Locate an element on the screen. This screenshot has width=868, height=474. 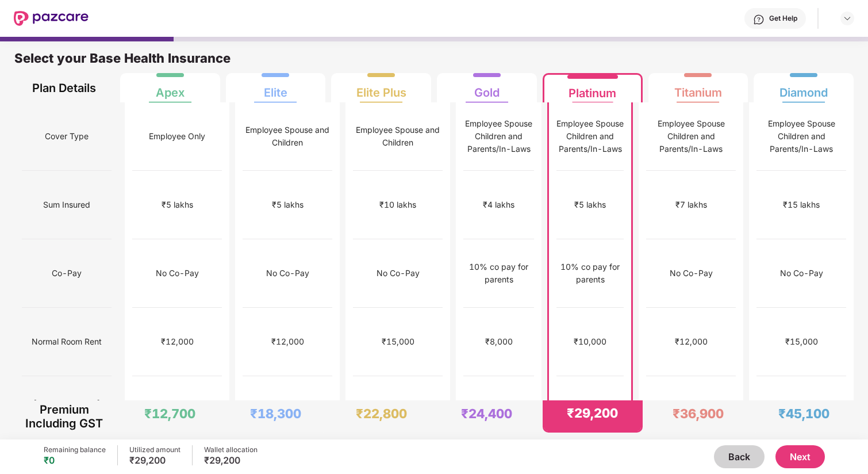
button: Back is located at coordinates (740, 456).